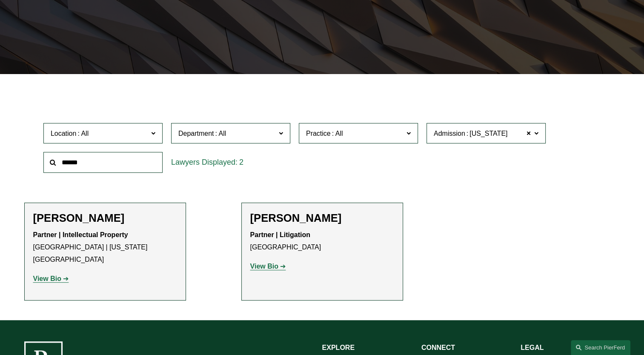  Describe the element at coordinates (438, 347) in the screenshot. I see `strong: CONNECT` at that location.